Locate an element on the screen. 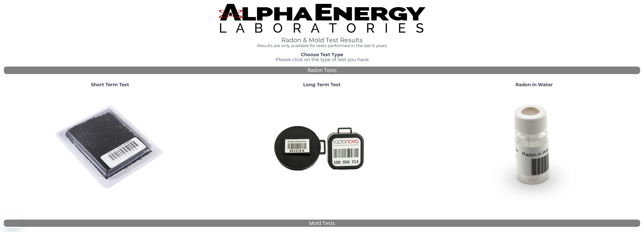 The height and width of the screenshot is (232, 644). img: Radtrak2vsRadtrak3.jpg is located at coordinates (322, 147).